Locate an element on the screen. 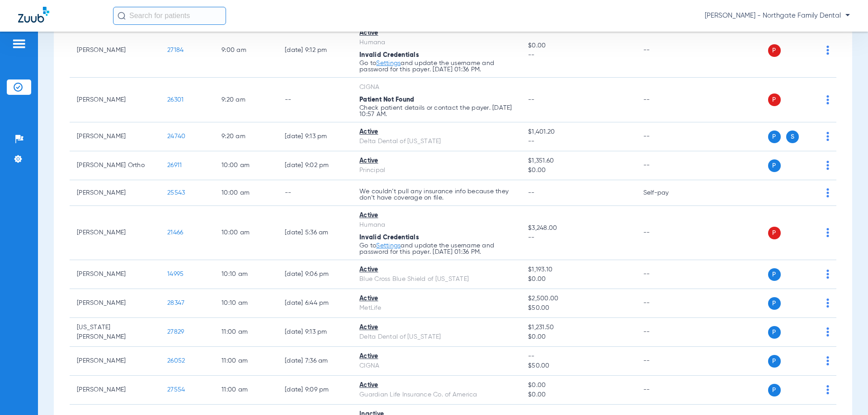 This screenshot has height=415, width=868. span: $1,193.10 is located at coordinates (578, 269).